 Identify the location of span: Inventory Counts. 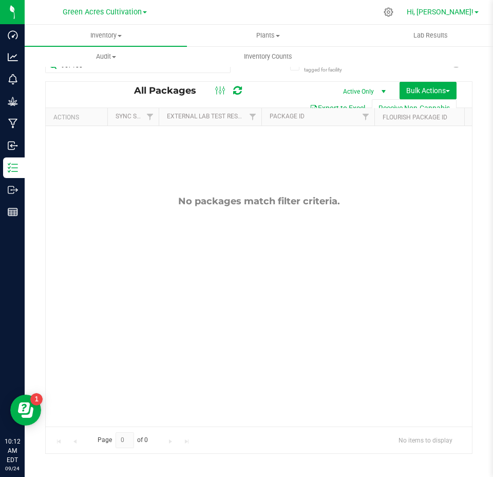
(268, 57).